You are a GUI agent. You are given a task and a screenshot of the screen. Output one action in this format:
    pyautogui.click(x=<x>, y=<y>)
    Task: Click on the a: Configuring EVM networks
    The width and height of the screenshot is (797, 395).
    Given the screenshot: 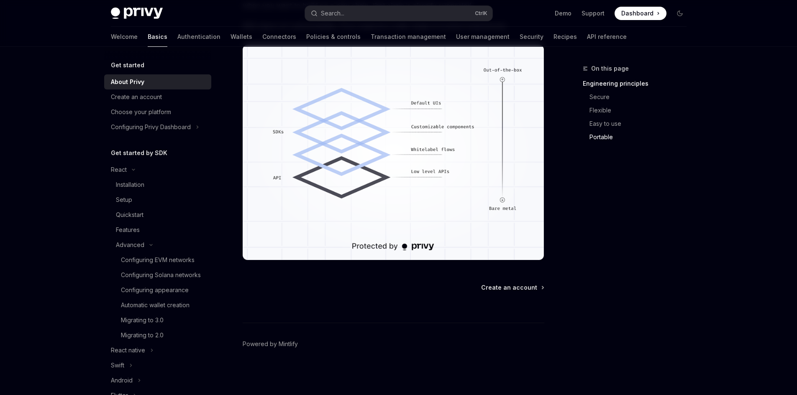 What is the action you would take?
    pyautogui.click(x=158, y=260)
    